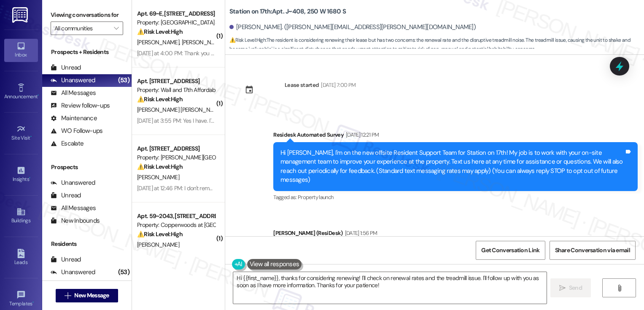 This screenshot has width=644, height=310. Describe the element at coordinates (575, 288) in the screenshot. I see `span: Send` at that location.